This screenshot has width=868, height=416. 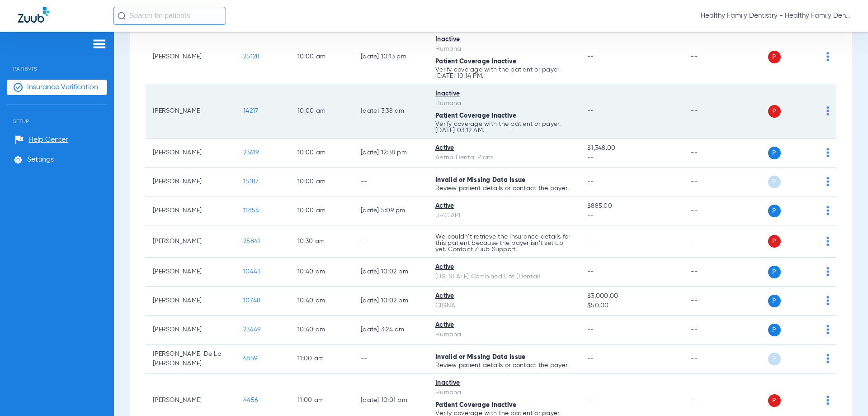 What do you see at coordinates (504, 243) in the screenshot?
I see `p: We couldn’t retrieve the insurance details for this patient because the payer isn’t set up yet. C...` at bounding box center [504, 243].